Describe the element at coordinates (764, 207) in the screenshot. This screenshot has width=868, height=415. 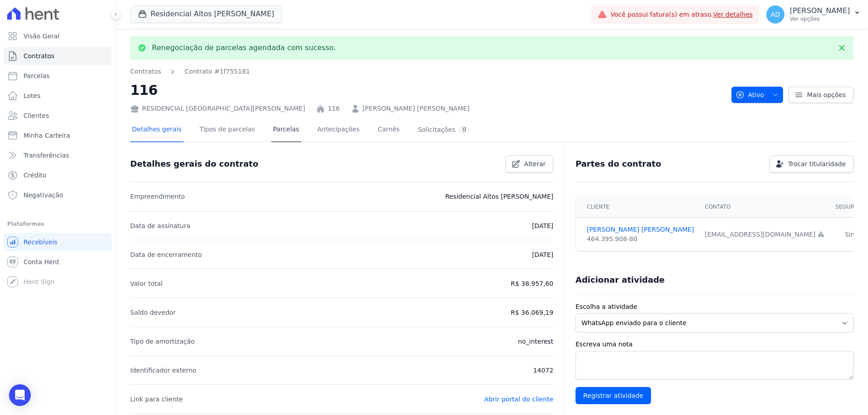
I see `th: Contato` at that location.